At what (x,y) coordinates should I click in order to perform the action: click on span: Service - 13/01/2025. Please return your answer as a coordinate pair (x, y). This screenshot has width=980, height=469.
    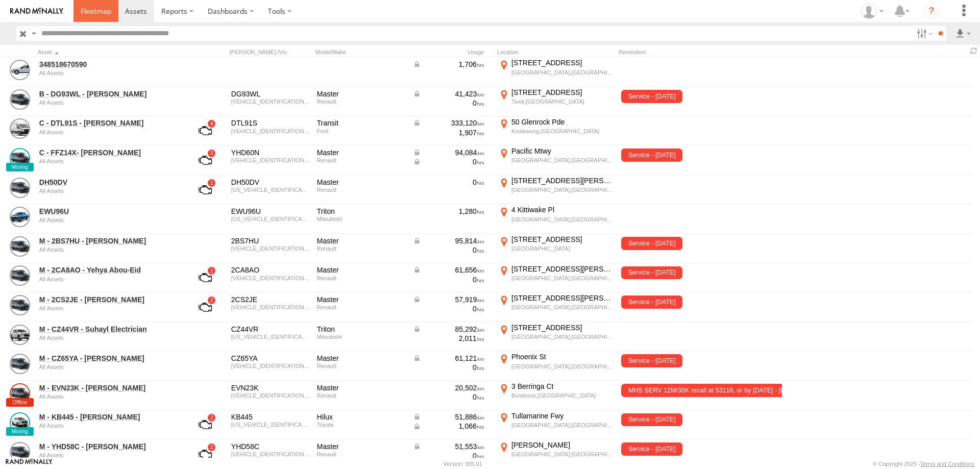
    Looking at the image, I should click on (652, 361).